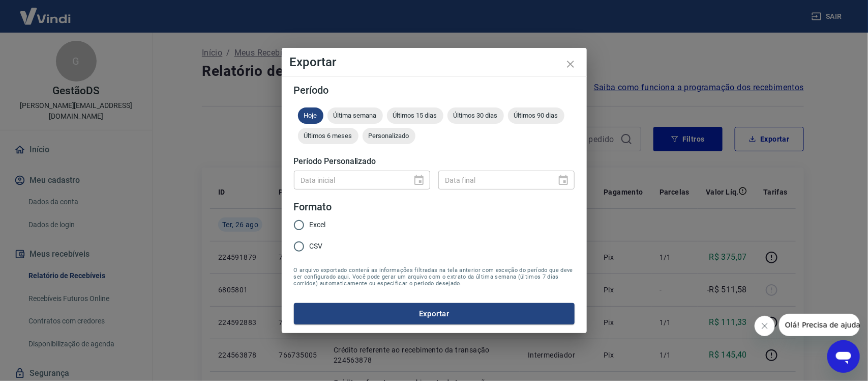 The image size is (868, 381). I want to click on h5: Período Personalizado, so click(434, 161).